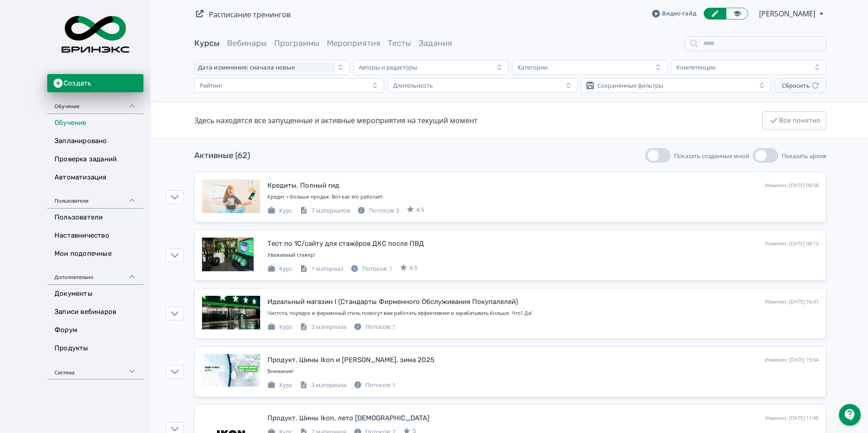 The height and width of the screenshot is (433, 868). Describe the element at coordinates (800, 85) in the screenshot. I see `button: Сбросить` at that location.